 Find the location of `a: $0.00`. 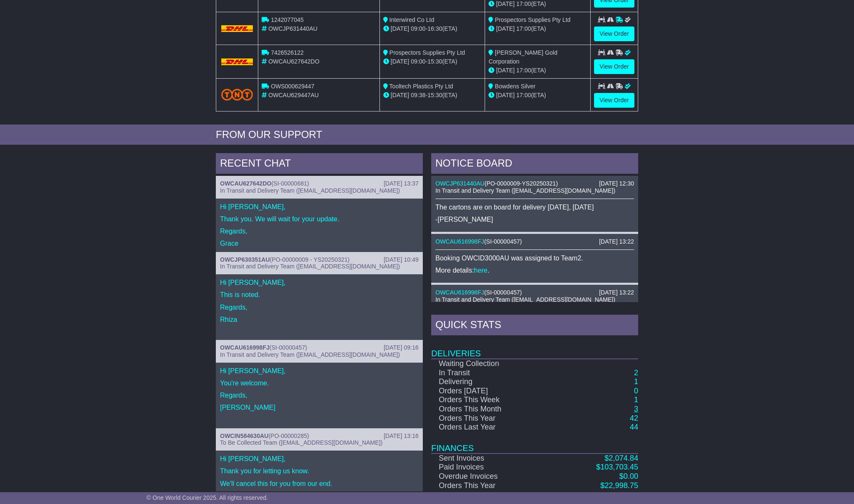

a: $0.00 is located at coordinates (629, 476).